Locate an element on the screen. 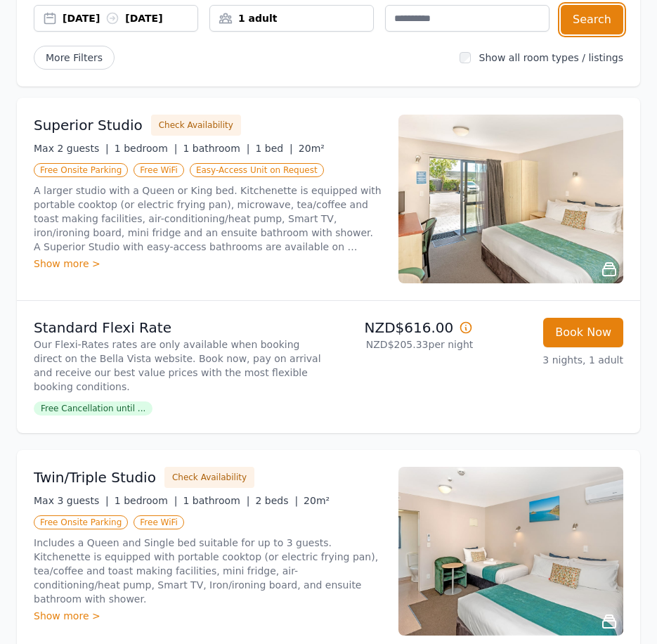  button: Book Now is located at coordinates (583, 332).